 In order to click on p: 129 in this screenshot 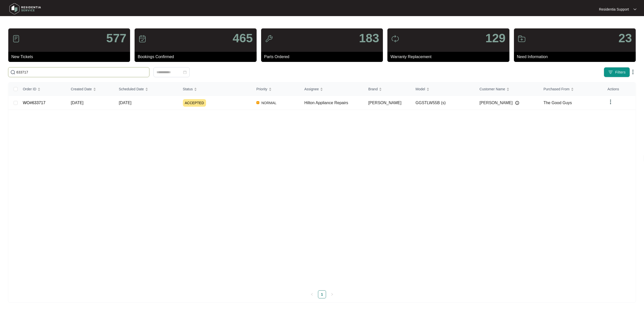, I will do `click(495, 38)`.